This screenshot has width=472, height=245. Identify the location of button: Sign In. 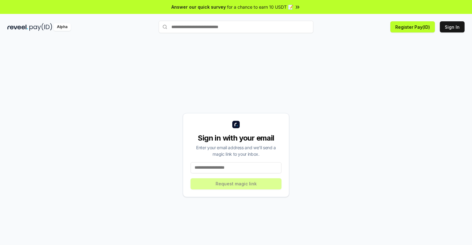
(452, 27).